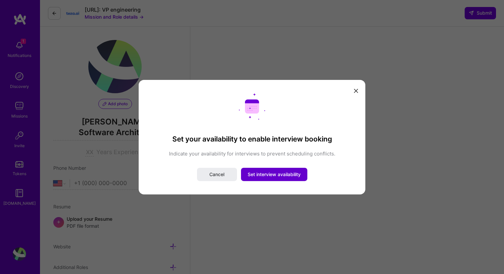  Describe the element at coordinates (252, 154) in the screenshot. I see `p: Indicate your availability for interviews to prevent scheduling conflicts.` at that location.